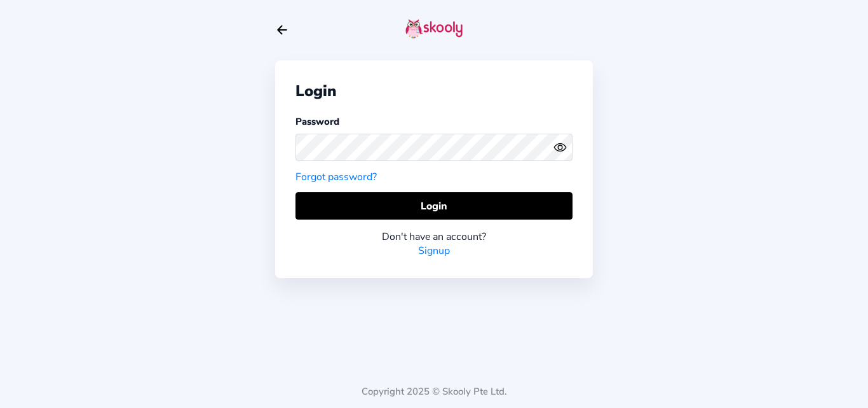 This screenshot has width=868, height=408. Describe the element at coordinates (434, 28) in the screenshot. I see `img: skooly-logo.png` at that location.